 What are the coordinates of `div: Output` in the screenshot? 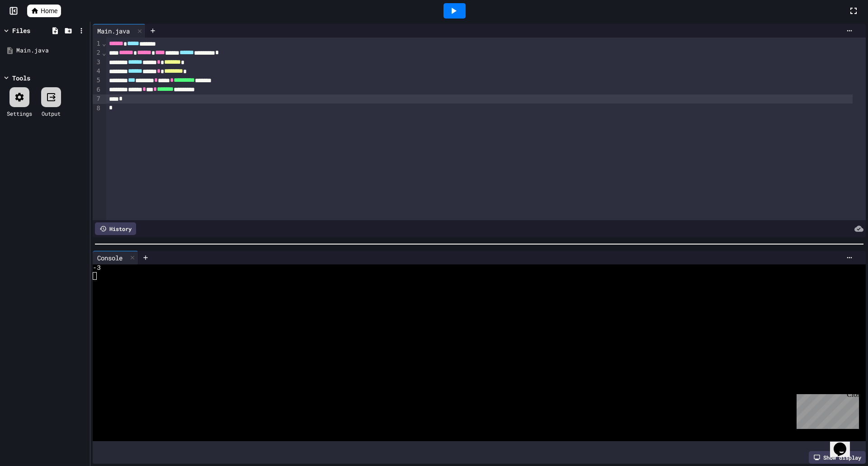 It's located at (51, 114).